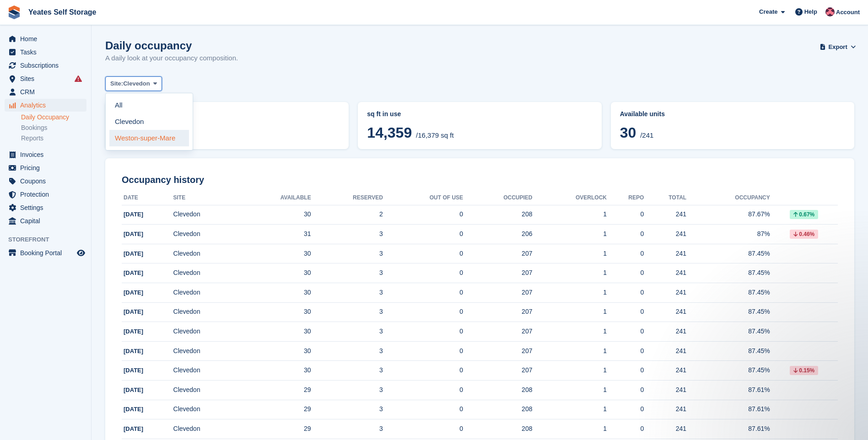 This screenshot has width=868, height=440. Describe the element at coordinates (275, 198) in the screenshot. I see `th: Available` at that location.